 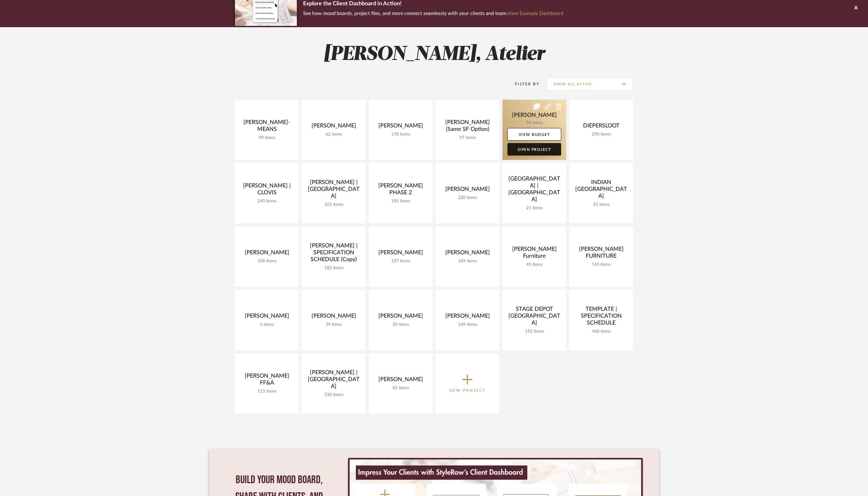 What do you see at coordinates (401, 388) in the screenshot?
I see `div: 82 items` at bounding box center [401, 388].